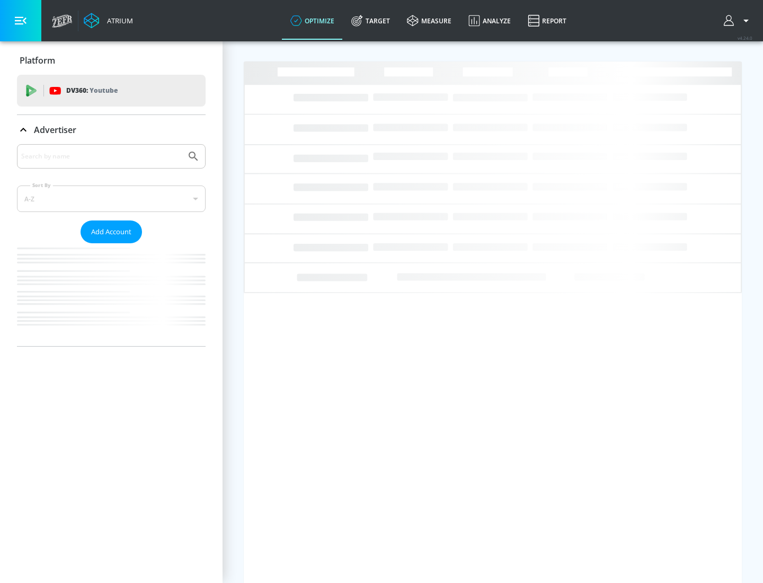 The image size is (763, 583). Describe the element at coordinates (55, 130) in the screenshot. I see `p: Advertiser` at that location.